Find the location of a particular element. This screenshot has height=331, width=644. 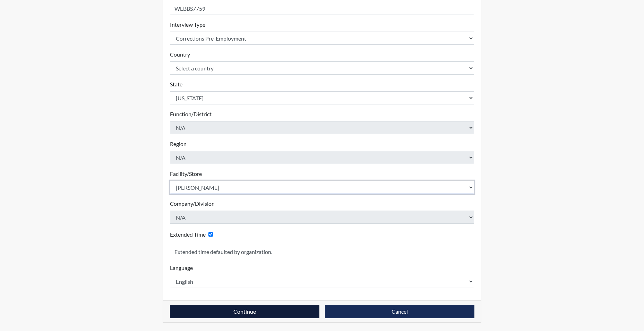

button: Cancel is located at coordinates (400, 312).